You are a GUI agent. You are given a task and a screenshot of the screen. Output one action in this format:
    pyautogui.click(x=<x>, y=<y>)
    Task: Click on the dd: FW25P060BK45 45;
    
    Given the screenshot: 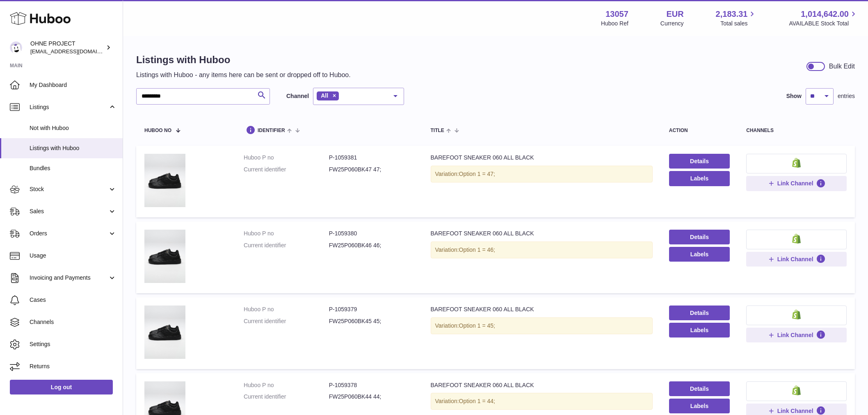 What is the action you would take?
    pyautogui.click(x=372, y=321)
    